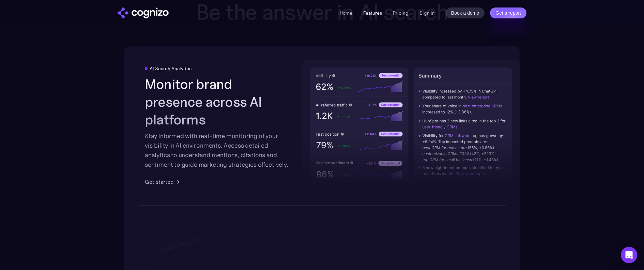  I want to click on a: Get a report, so click(508, 13).